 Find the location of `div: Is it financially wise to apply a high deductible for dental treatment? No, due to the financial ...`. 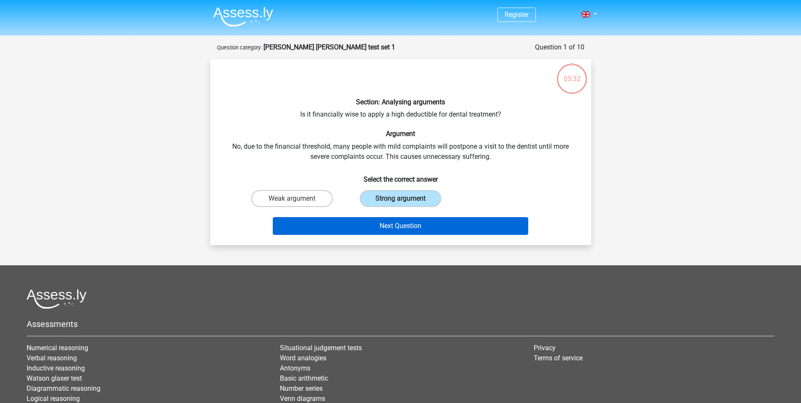

div: Is it financially wise to apply a high deductible for dental treatment? No, due to the financial ... is located at coordinates (401, 152).